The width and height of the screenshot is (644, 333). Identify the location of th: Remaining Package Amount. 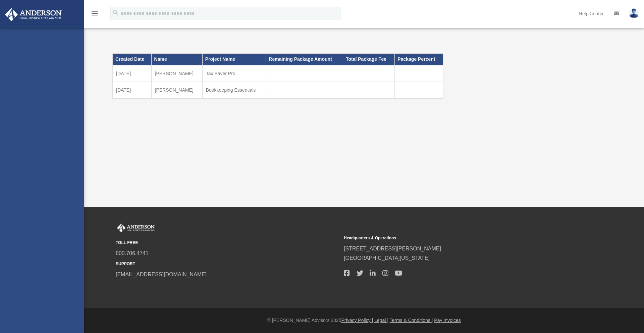
(305, 59).